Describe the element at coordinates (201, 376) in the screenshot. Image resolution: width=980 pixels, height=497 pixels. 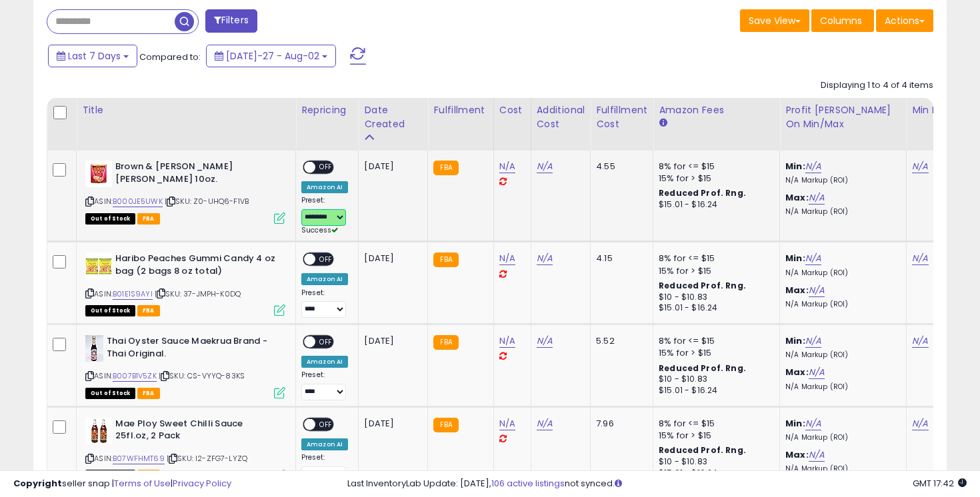
I see `span: | SKU: CS-VYYQ-83KS` at that location.